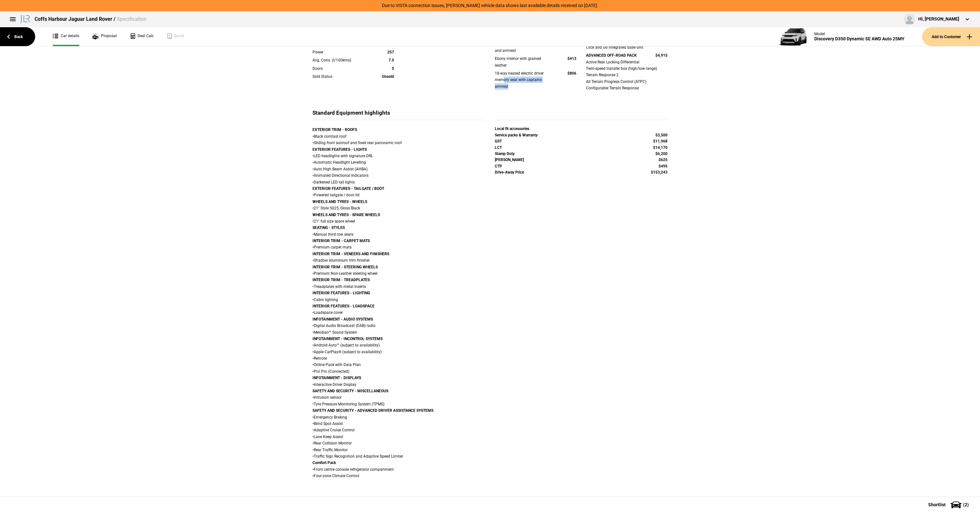 The height and width of the screenshot is (513, 980). What do you see at coordinates (524, 62) in the screenshot?
I see `div: Ebony interior with grained leather` at bounding box center [524, 62].